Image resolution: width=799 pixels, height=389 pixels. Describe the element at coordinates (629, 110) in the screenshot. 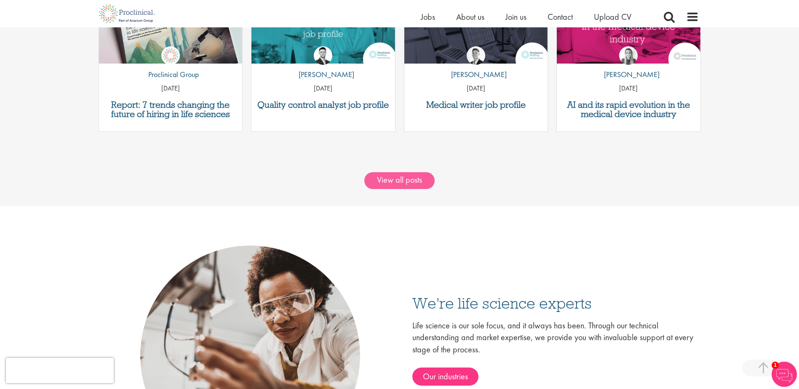

I see `a: AI and its rapid evolution in the medical device industry` at that location.